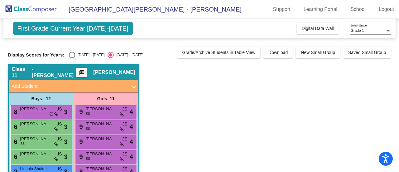  I want to click on button: Download, so click(278, 52).